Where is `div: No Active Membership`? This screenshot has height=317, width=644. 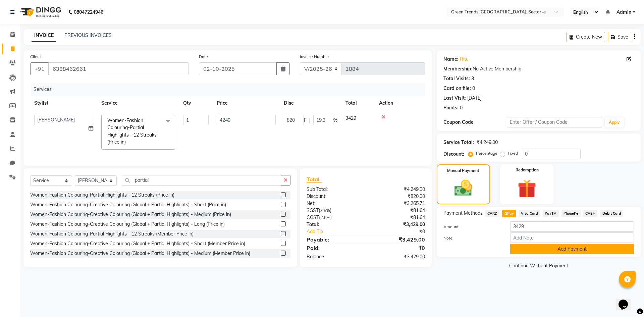
div: No Active Membership is located at coordinates (539, 69).